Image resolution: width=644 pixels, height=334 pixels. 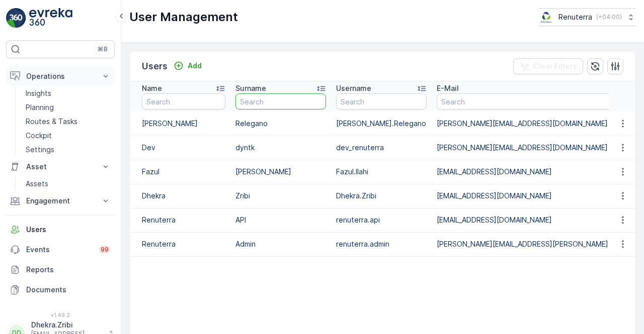 I want to click on p: Planning, so click(x=40, y=107).